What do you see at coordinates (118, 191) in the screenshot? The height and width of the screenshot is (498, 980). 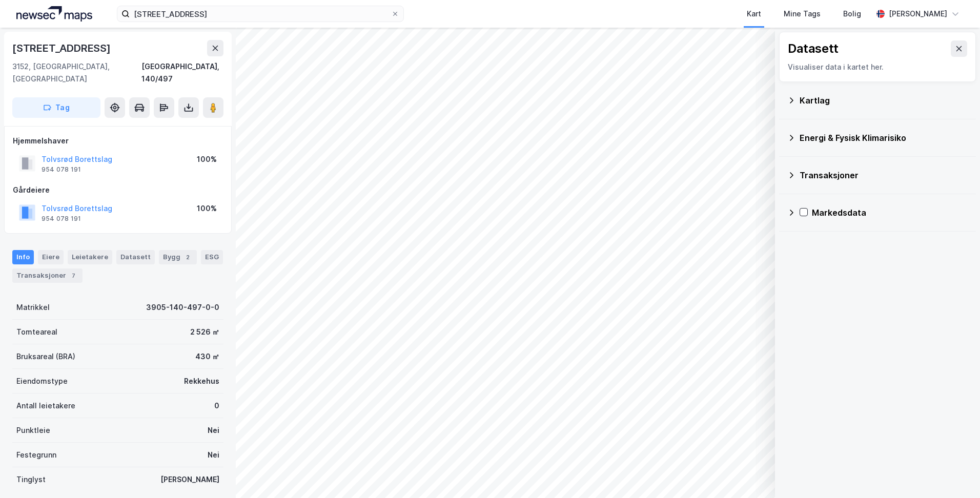 I see `div: Gårdeiere` at bounding box center [118, 191].